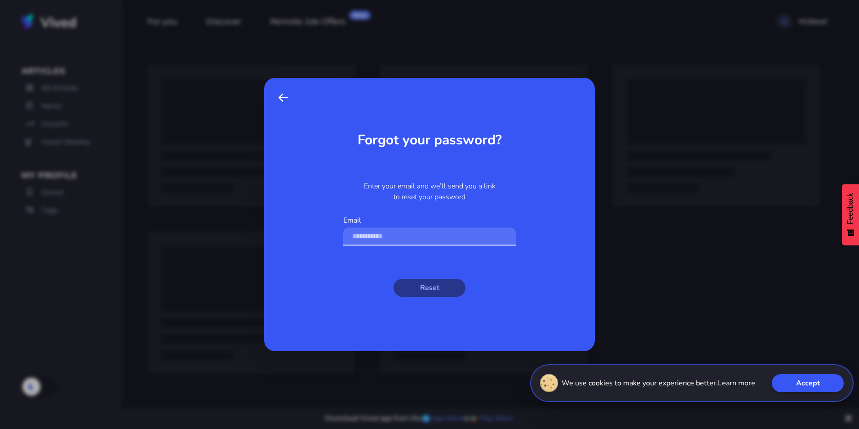 The width and height of the screenshot is (859, 429). What do you see at coordinates (283, 98) in the screenshot?
I see `a: Back` at bounding box center [283, 98].